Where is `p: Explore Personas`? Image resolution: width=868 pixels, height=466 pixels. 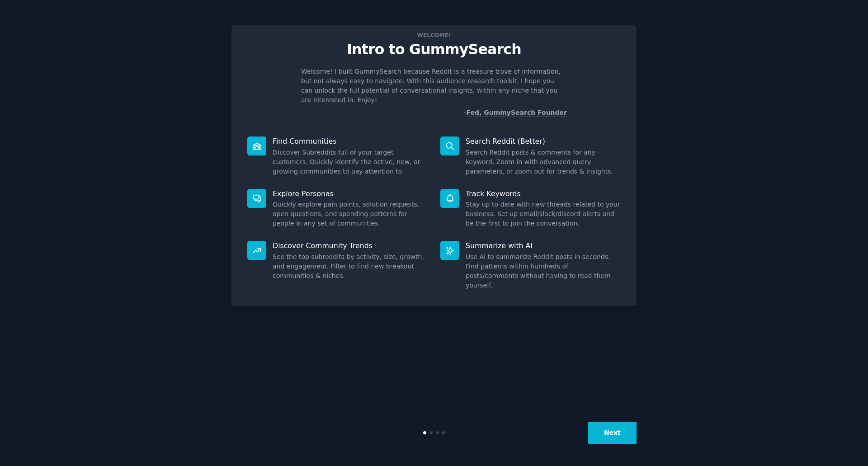
p: Explore Personas is located at coordinates (350, 194).